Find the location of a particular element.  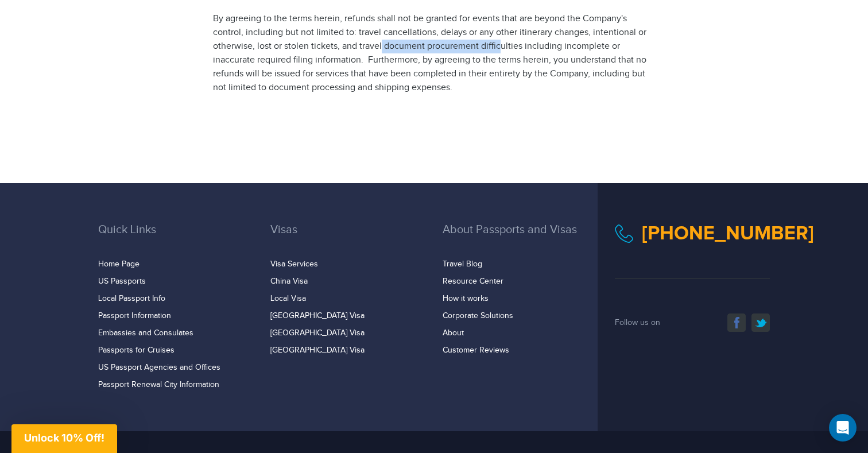

a: Local Visa is located at coordinates (288, 298).